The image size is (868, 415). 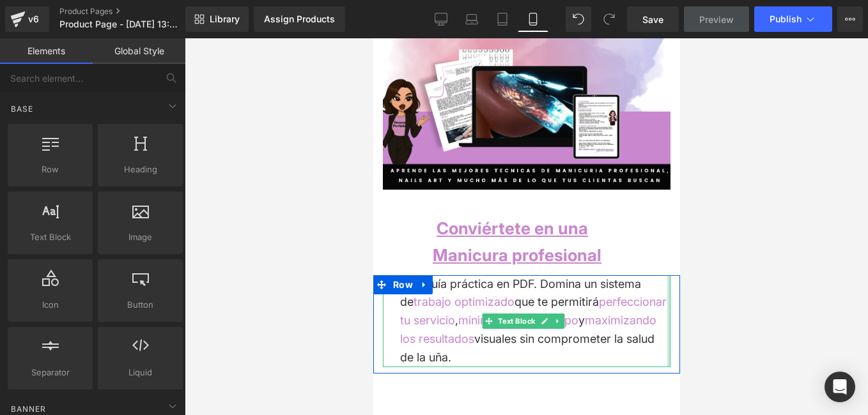 What do you see at coordinates (717, 19) in the screenshot?
I see `a: Preview` at bounding box center [717, 19].